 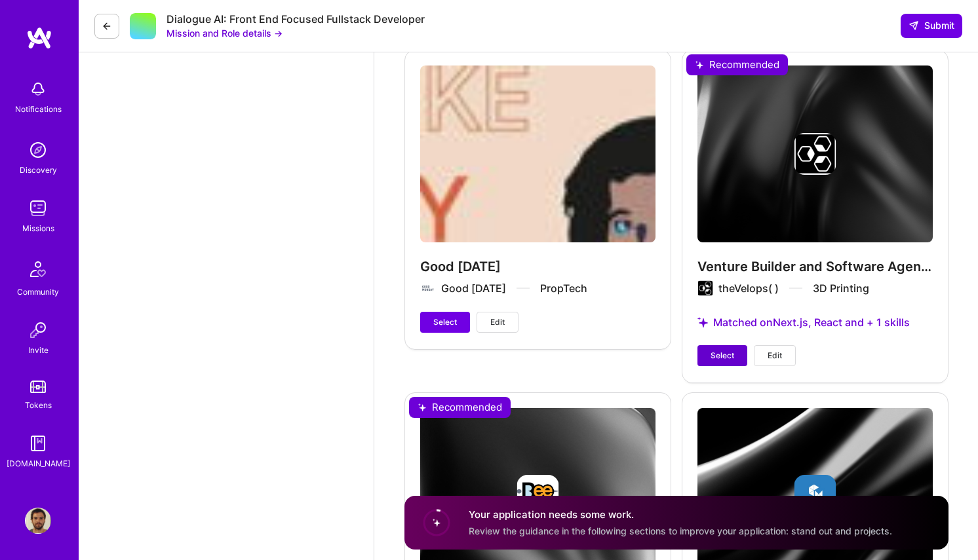 I want to click on div: Community, so click(x=38, y=292).